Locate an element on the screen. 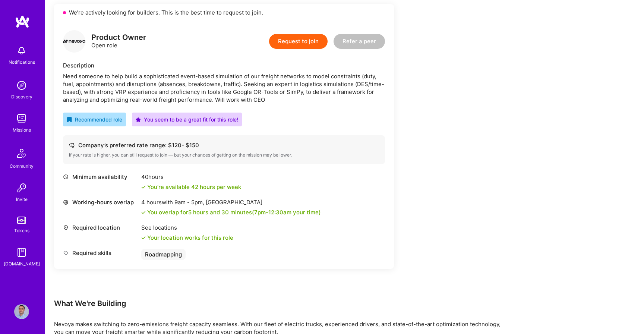  div: Product Owner is located at coordinates (118, 37).